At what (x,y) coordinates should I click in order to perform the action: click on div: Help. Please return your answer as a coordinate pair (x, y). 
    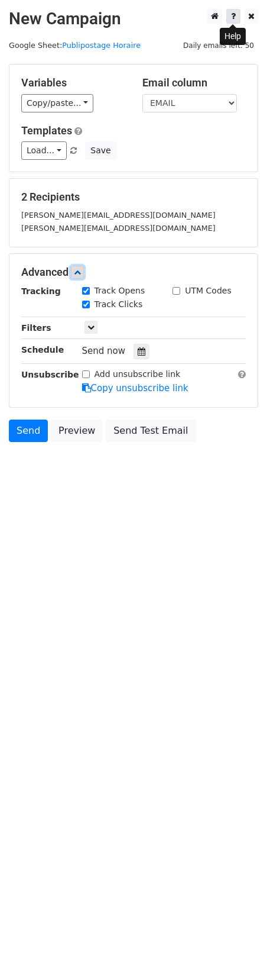
    Looking at the image, I should click on (233, 36).